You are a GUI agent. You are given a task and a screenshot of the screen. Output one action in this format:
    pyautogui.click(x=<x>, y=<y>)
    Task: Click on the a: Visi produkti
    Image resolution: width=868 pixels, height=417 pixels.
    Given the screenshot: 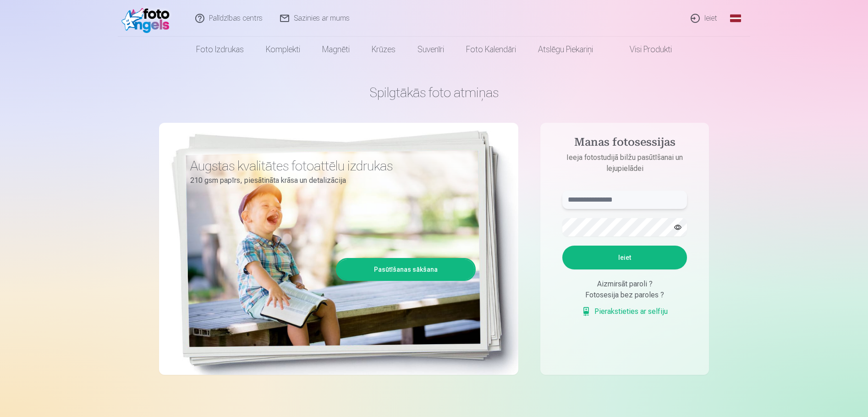 What is the action you would take?
    pyautogui.click(x=643, y=49)
    